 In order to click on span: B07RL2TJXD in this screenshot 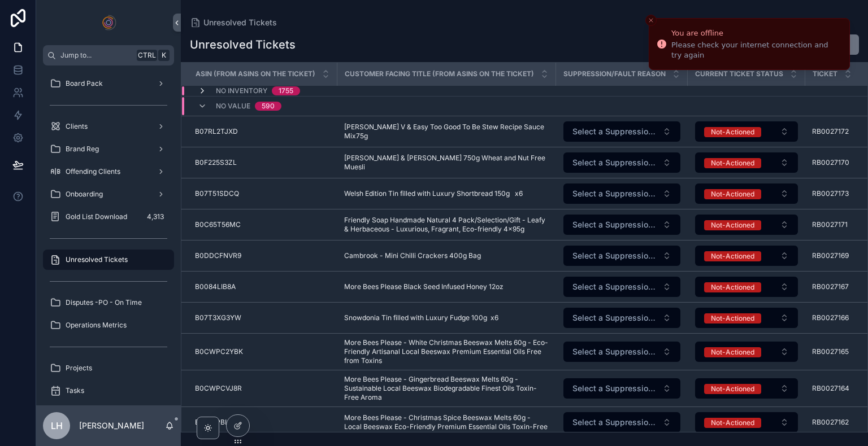, I will do `click(217, 132)`.